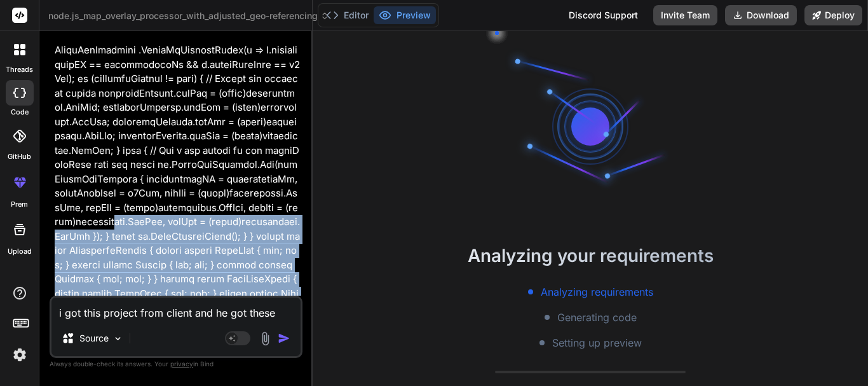 The width and height of the screenshot is (868, 386). What do you see at coordinates (19, 156) in the screenshot?
I see `label: GitHub` at bounding box center [19, 156].